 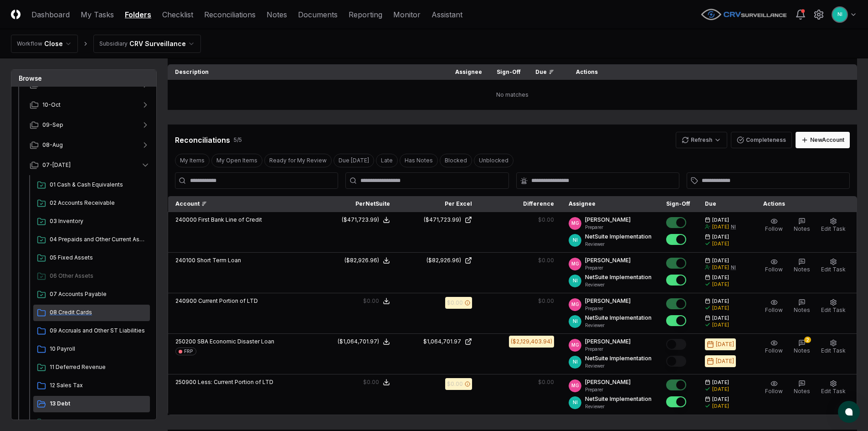 What do you see at coordinates (619, 284) in the screenshot?
I see `p: Reviewer` at bounding box center [619, 284].